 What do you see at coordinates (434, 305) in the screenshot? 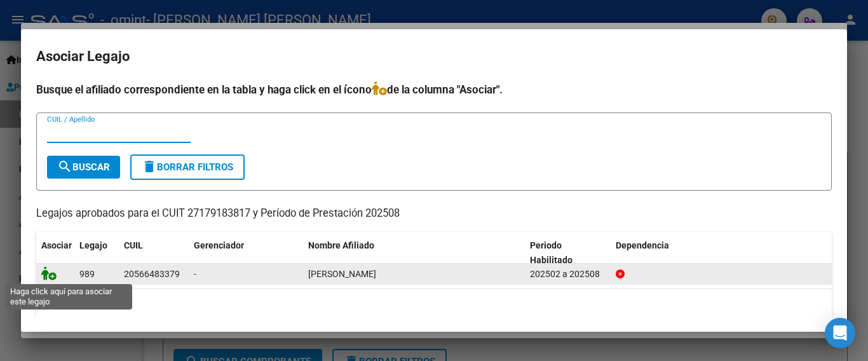
I see `div: 1 registros` at bounding box center [434, 305].